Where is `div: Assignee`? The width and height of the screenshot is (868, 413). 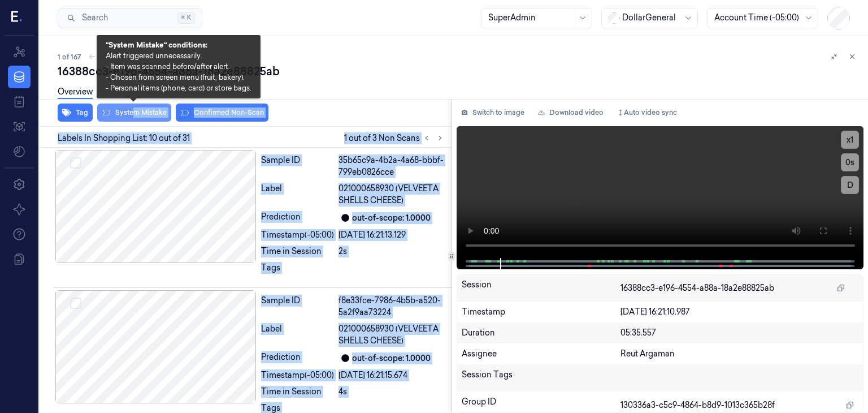
div: Assignee is located at coordinates (541, 353).